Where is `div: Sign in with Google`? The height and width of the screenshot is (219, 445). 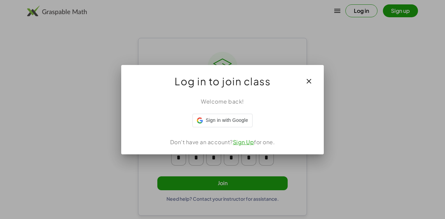
div: Sign in with Google is located at coordinates (222, 120).